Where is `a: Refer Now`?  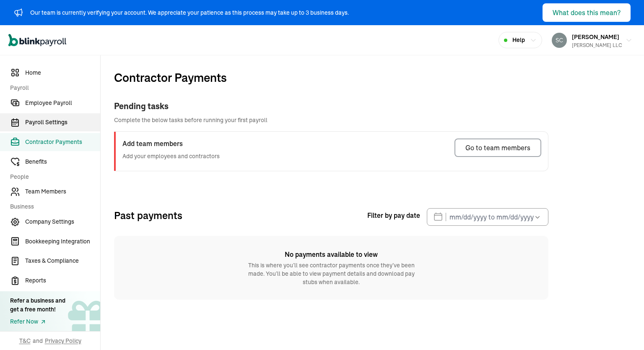 a: Refer Now is located at coordinates (38, 321).